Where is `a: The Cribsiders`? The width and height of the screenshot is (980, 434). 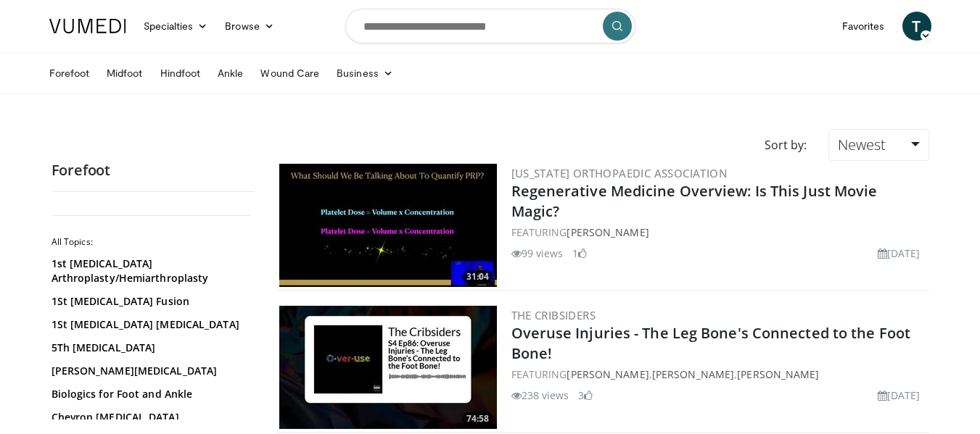 a: The Cribsiders is located at coordinates (554, 315).